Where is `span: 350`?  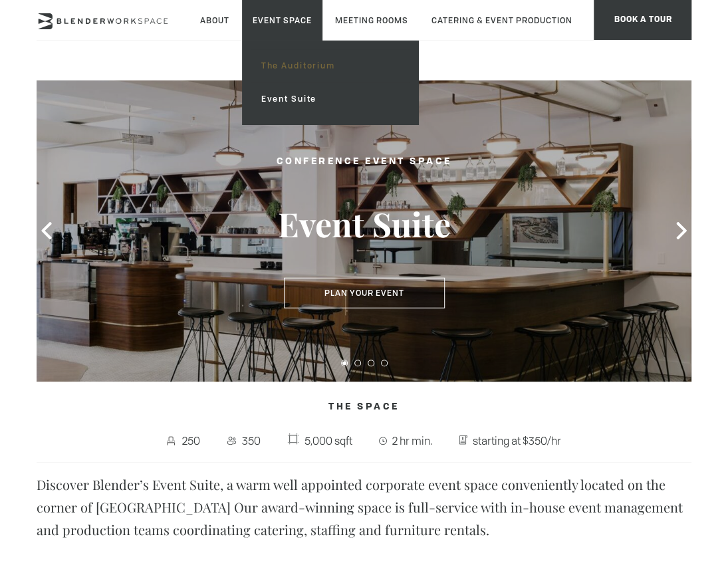 span: 350 is located at coordinates (251, 441).